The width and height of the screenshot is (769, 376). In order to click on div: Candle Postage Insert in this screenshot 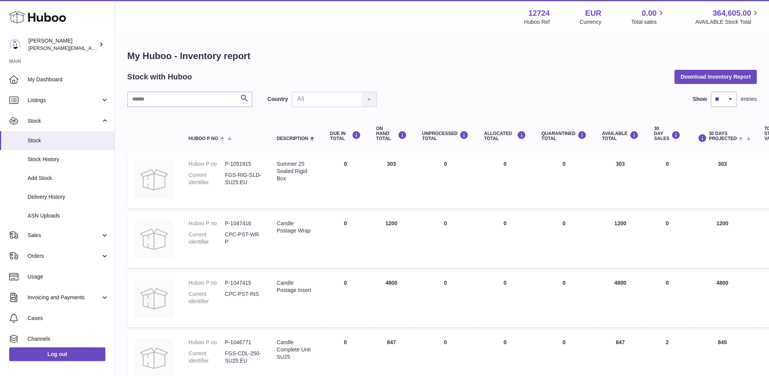, I will do `click(296, 286)`.